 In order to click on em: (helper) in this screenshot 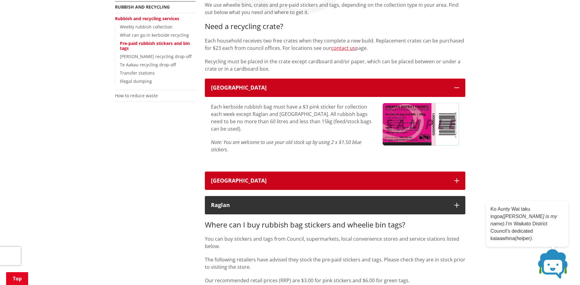, I will do `click(523, 238)`.